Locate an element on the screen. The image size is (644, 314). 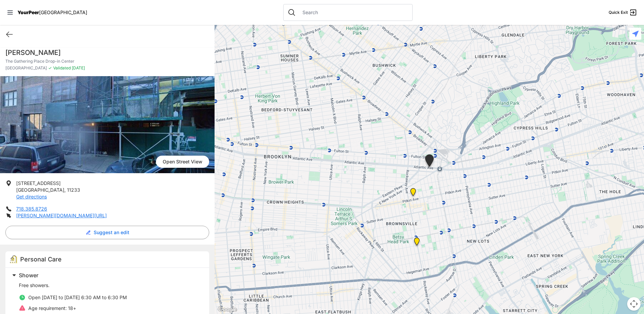
span: Open Street View is located at coordinates (182, 162).